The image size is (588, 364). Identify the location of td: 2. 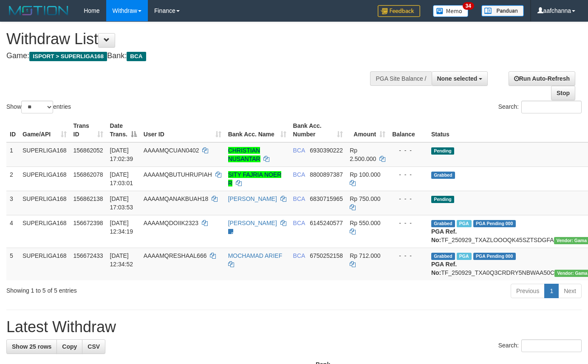
(13, 178).